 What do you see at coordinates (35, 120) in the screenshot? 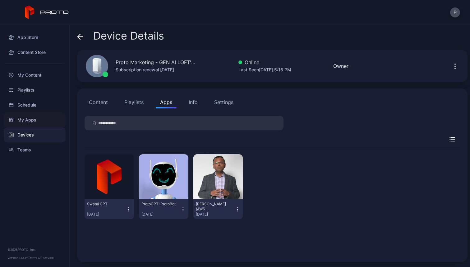
I see `a: My Apps` at bounding box center [35, 120].